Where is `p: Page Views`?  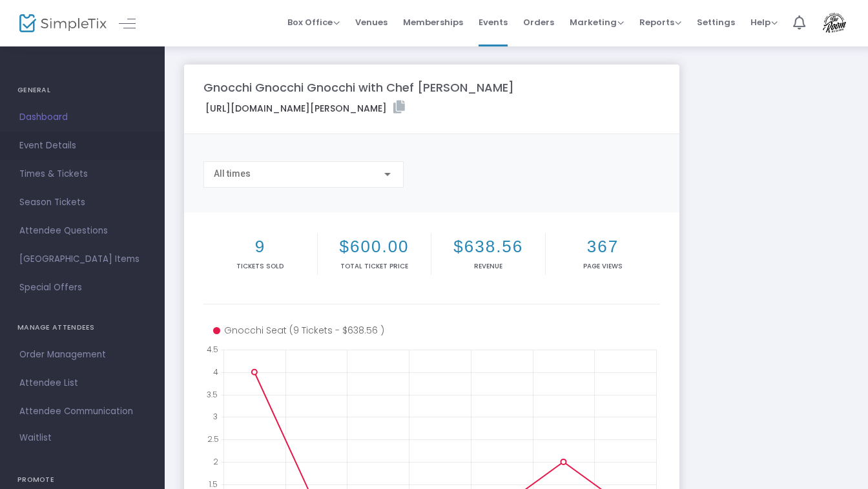 p: Page Views is located at coordinates (602, 266).